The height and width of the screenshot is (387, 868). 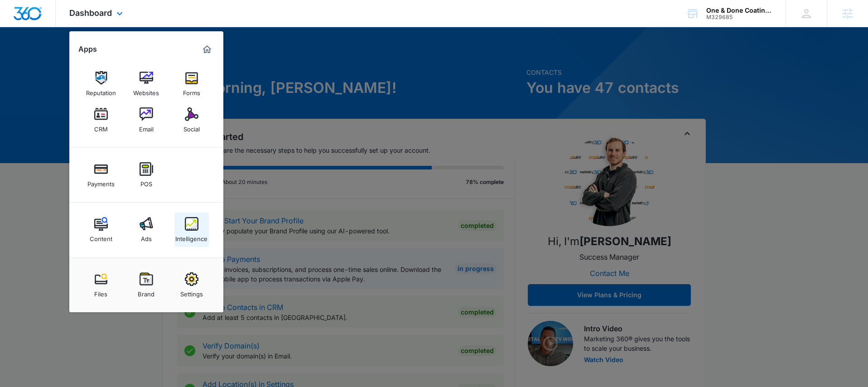 I want to click on a: Email, so click(x=146, y=120).